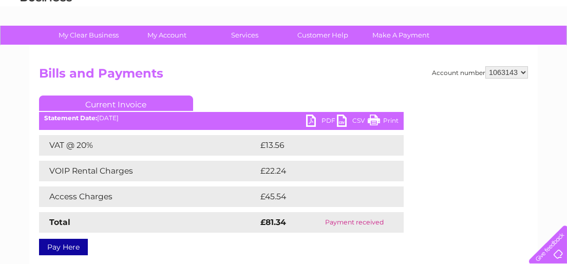 The height and width of the screenshot is (264, 567). Describe the element at coordinates (148, 145) in the screenshot. I see `td: VAT @ 20%` at that location.